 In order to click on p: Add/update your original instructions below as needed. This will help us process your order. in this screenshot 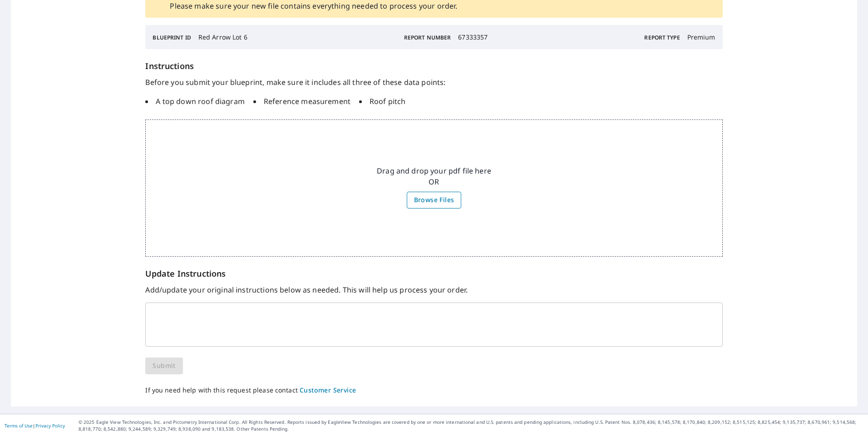, I will do `click(434, 290)`.